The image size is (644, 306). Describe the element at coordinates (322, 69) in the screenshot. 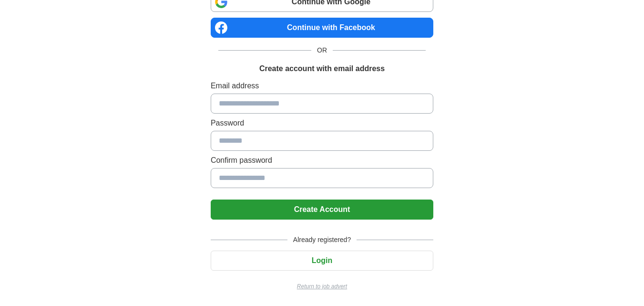

I see `h1: Create account with email address` at that location.